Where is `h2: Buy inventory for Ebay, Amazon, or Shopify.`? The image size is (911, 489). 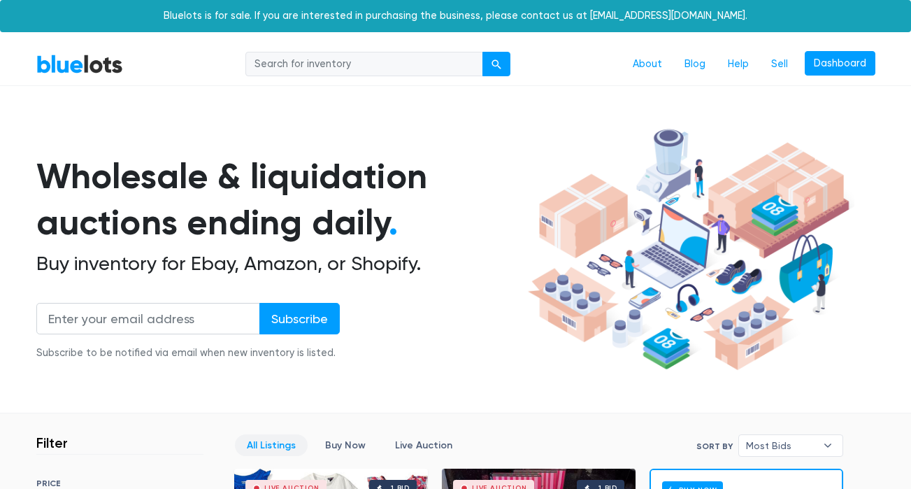
h2: Buy inventory for Ebay, Amazon, or Shopify. is located at coordinates (280, 264).